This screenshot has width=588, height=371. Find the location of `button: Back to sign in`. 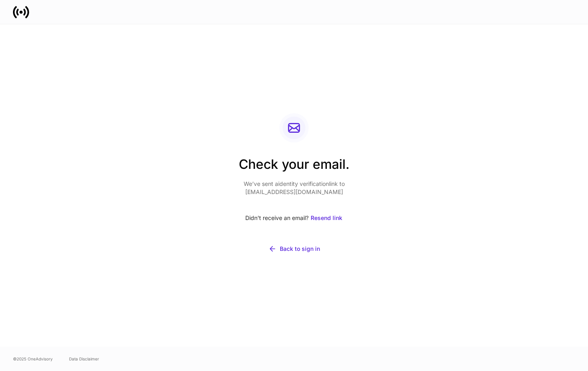

button: Back to sign in is located at coordinates (294, 249).